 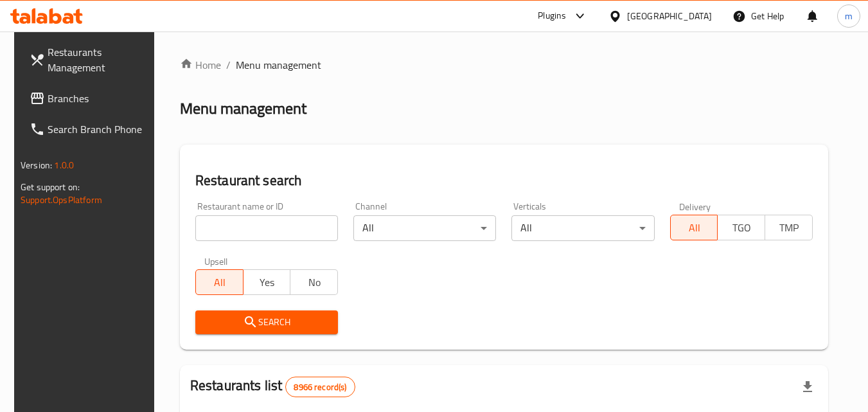 What do you see at coordinates (36, 165) in the screenshot?
I see `span: Version:` at bounding box center [36, 165].